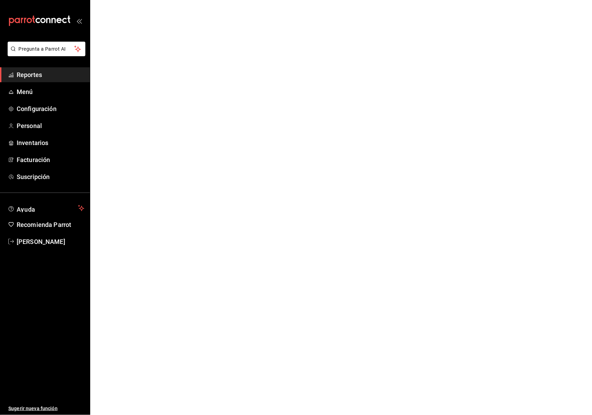 The height and width of the screenshot is (415, 592). What do you see at coordinates (50, 109) in the screenshot?
I see `span: Configuración` at bounding box center [50, 109].